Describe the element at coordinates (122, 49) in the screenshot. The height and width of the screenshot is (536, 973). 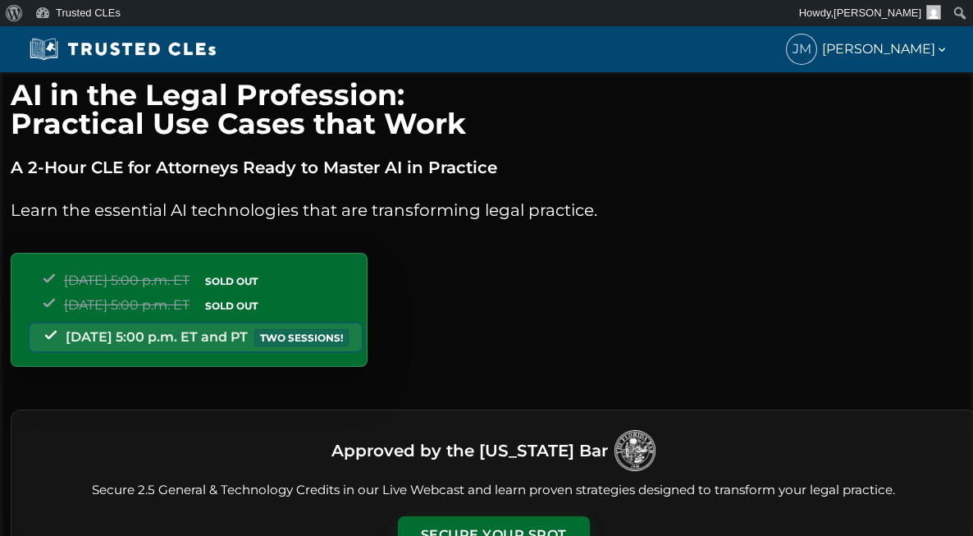
I see `img: Trusted CLEs` at that location.